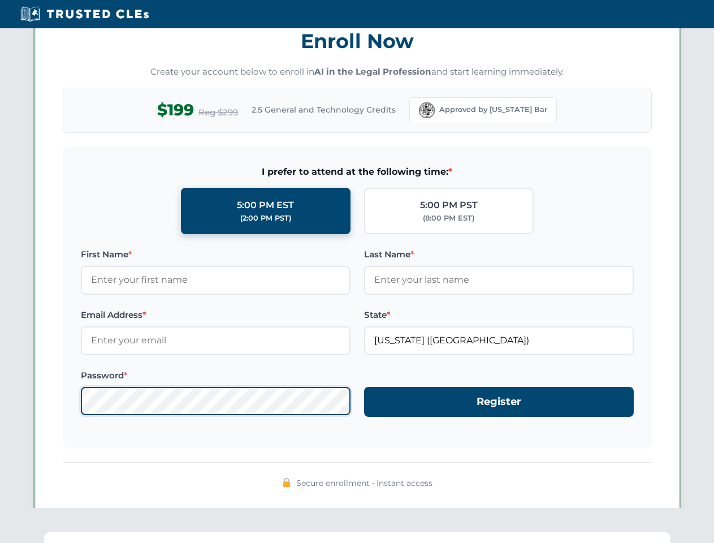 The width and height of the screenshot is (714, 543). Describe the element at coordinates (84, 14) in the screenshot. I see `img: Trusted CLEs` at that location.